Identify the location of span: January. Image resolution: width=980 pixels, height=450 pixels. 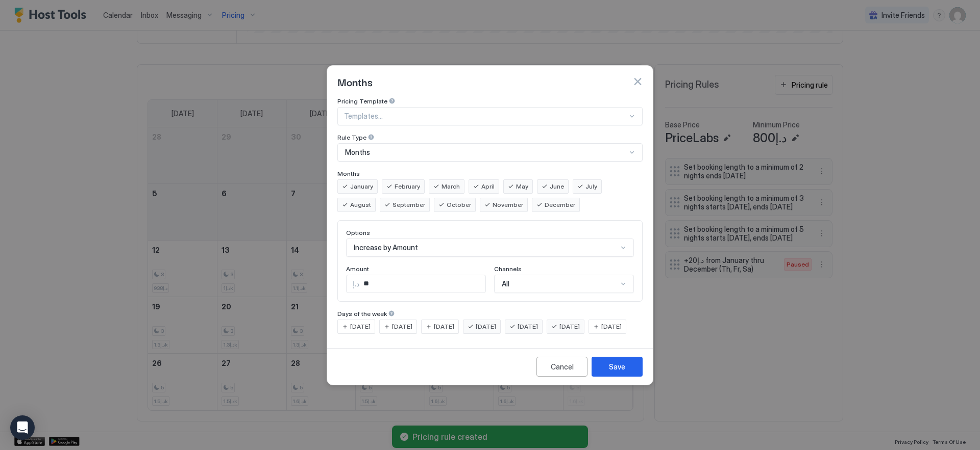
(361, 186).